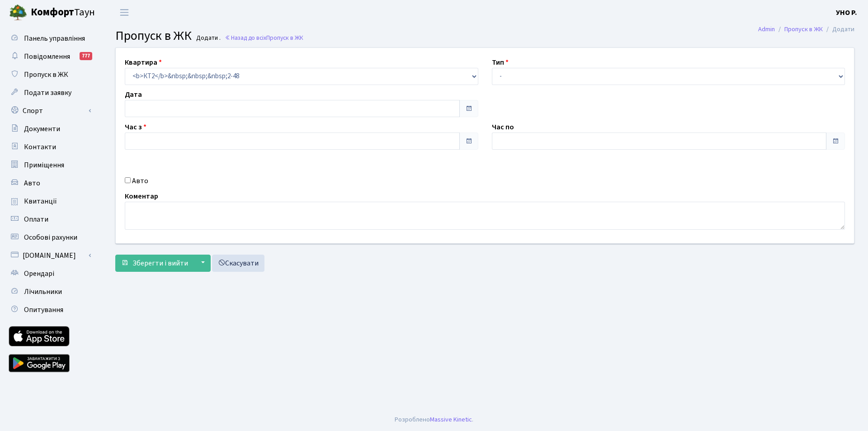 The width and height of the screenshot is (868, 431). I want to click on span: Приміщення, so click(44, 165).